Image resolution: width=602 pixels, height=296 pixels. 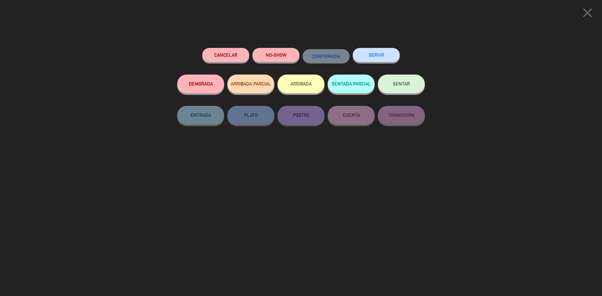 I want to click on button: ARRIBADA PARCIAL, so click(x=251, y=84).